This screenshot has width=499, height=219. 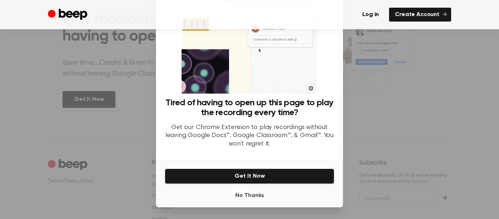 What do you see at coordinates (249, 108) in the screenshot?
I see `h3: Tired of having to open up this page to play the recording every time?` at bounding box center [249, 108].